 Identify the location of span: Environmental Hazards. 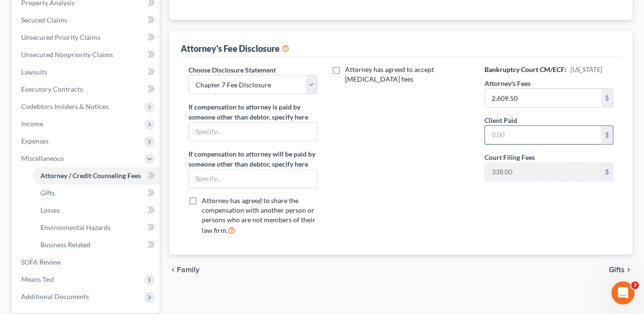
(75, 227).